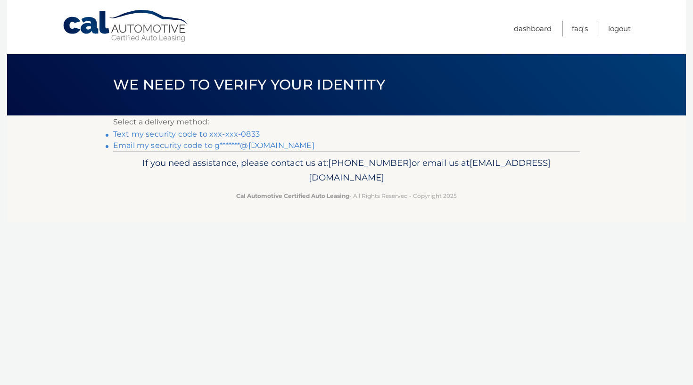  Describe the element at coordinates (347, 171) in the screenshot. I see `p: If you need assistance, please contact us at: or email us at` at that location.